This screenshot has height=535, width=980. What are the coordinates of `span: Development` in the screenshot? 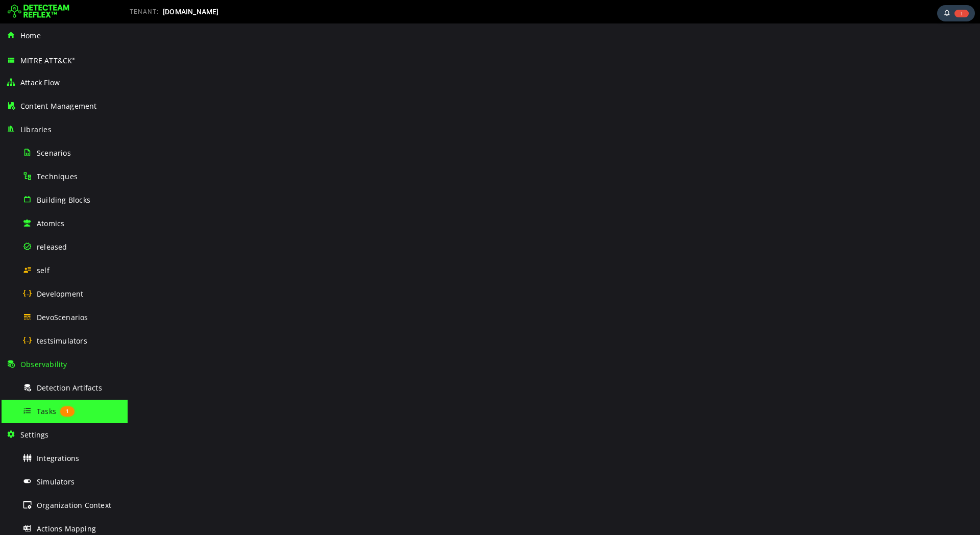 It's located at (60, 293).